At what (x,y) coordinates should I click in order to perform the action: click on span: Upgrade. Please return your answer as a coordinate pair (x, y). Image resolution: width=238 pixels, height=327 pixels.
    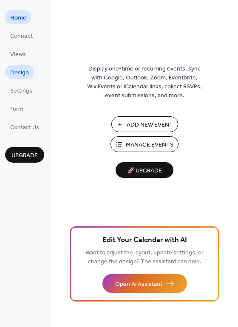
    Looking at the image, I should click on (25, 155).